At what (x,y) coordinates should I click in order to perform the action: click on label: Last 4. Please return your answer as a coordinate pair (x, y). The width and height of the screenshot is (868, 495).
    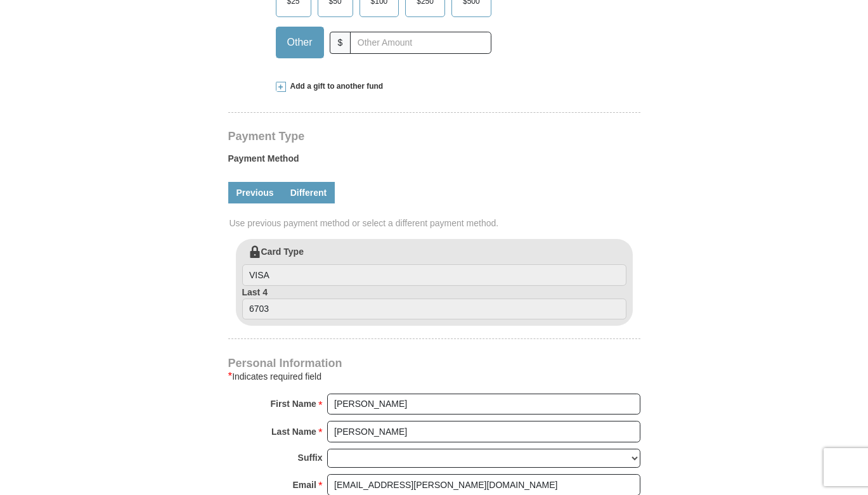
    Looking at the image, I should click on (434, 303).